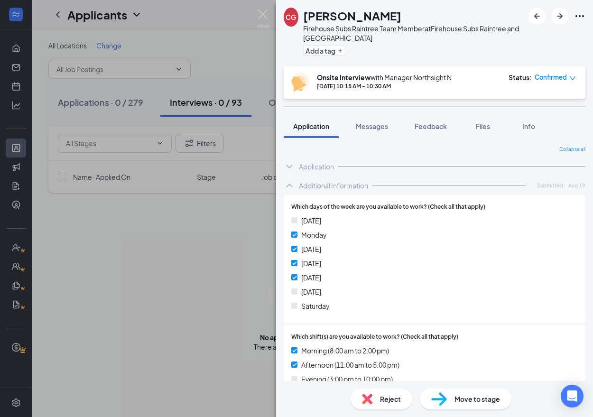  I want to click on svg: ArrowLeftNew, so click(537, 16).